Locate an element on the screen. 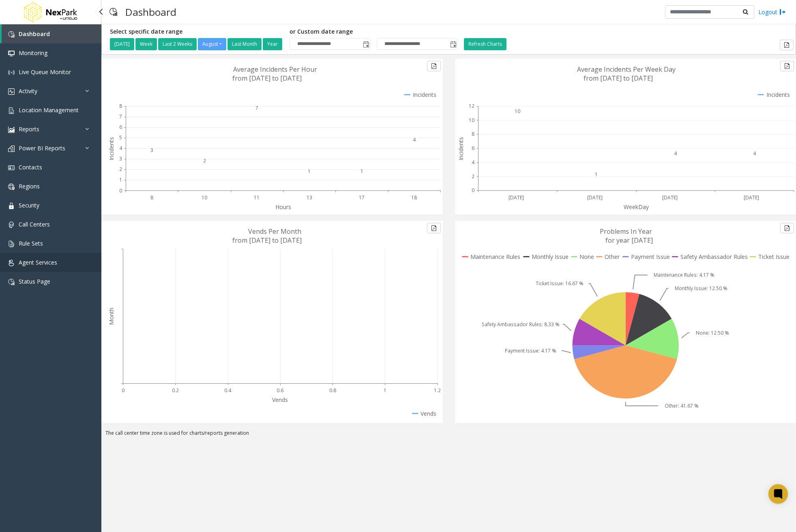  text: Vends is located at coordinates (279, 400).